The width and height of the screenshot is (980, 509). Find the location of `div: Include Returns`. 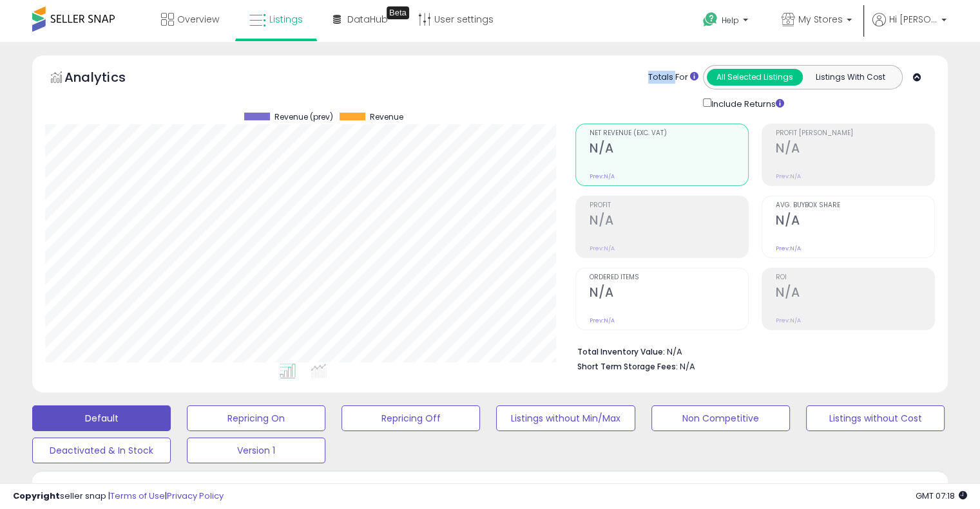

div: Include Returns is located at coordinates (746, 103).